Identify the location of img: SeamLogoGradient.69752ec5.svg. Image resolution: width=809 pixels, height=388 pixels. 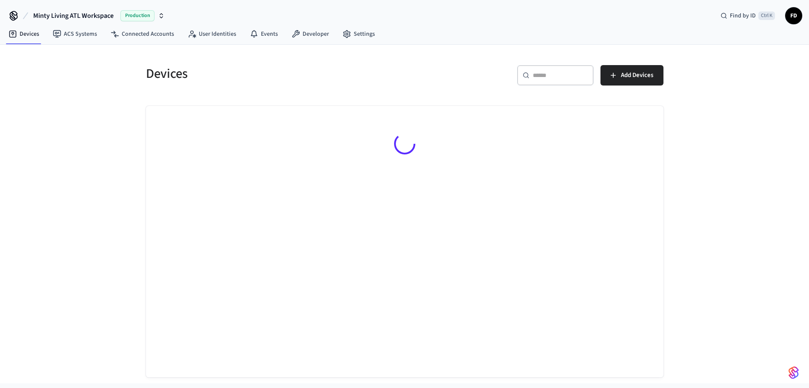
(794, 373).